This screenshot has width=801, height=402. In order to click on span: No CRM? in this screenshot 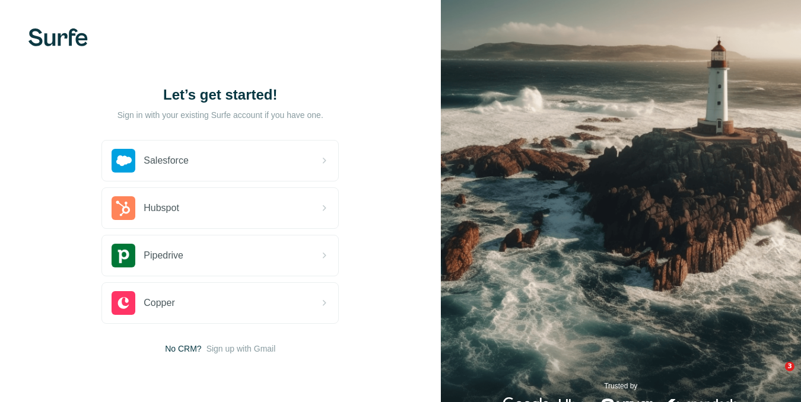, I will do `click(183, 349)`.